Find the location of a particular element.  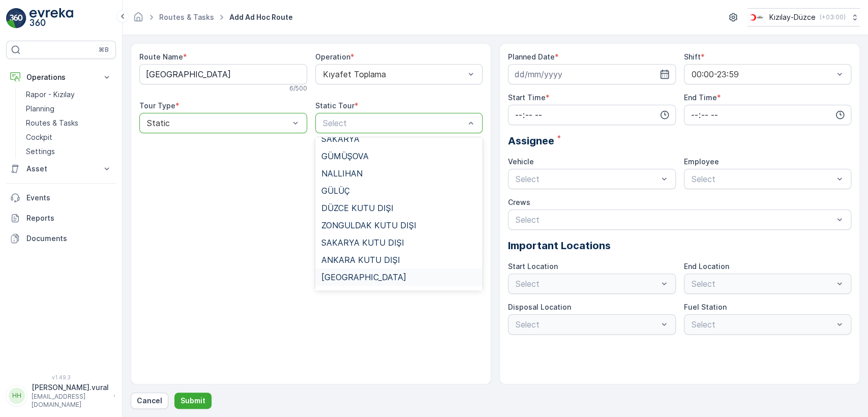

img: logo is located at coordinates (16, 18).